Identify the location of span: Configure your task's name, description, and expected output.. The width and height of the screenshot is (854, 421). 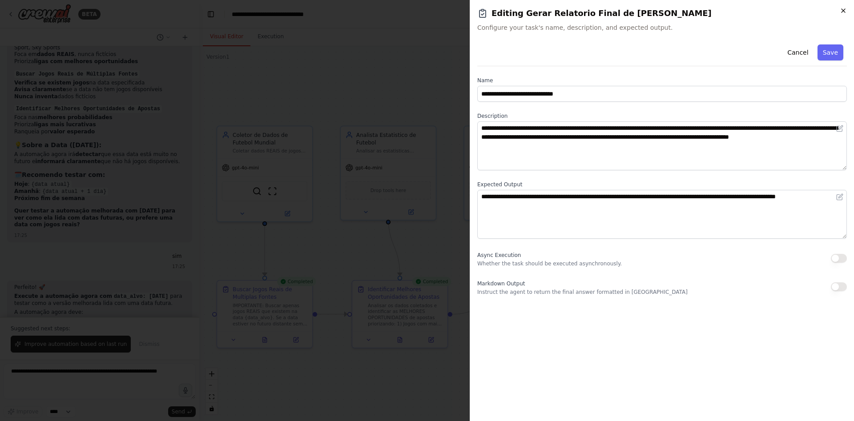
(662, 28).